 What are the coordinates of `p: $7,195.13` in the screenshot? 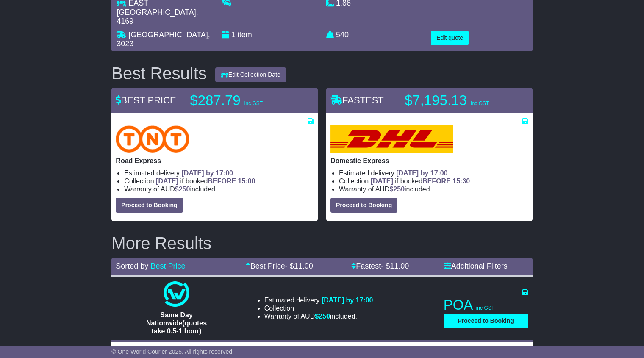 It's located at (458, 101).